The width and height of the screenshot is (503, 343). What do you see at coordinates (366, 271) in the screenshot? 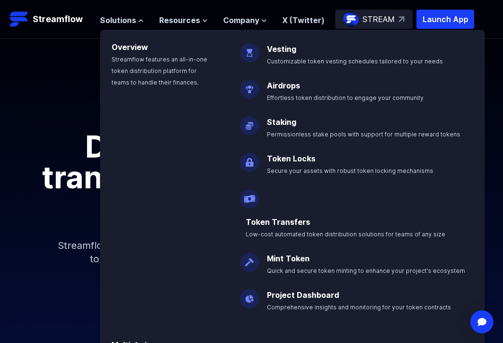
I see `span: Quick and secure token minting to enhance your project's ecosystem` at bounding box center [366, 271].